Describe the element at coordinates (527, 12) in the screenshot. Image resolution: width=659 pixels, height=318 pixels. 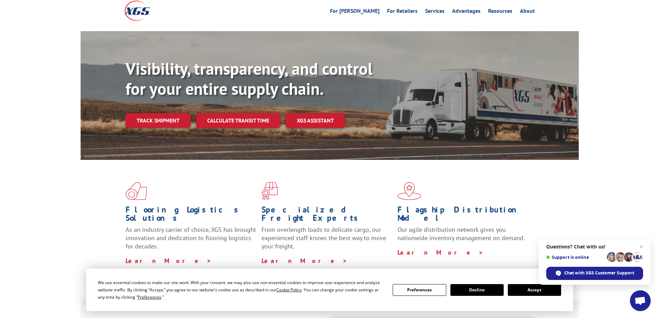
I see `a: About` at that location.